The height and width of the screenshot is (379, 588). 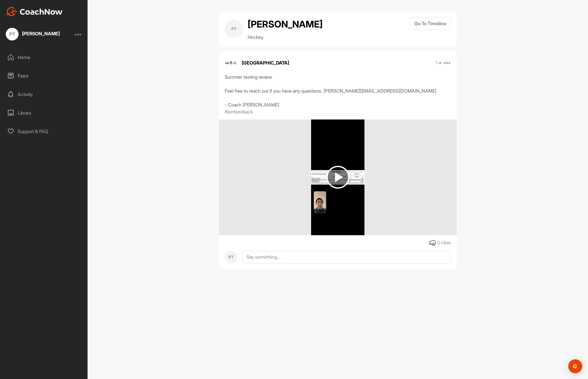 What do you see at coordinates (438, 63) in the screenshot?
I see `p: 1 w` at bounding box center [438, 63].